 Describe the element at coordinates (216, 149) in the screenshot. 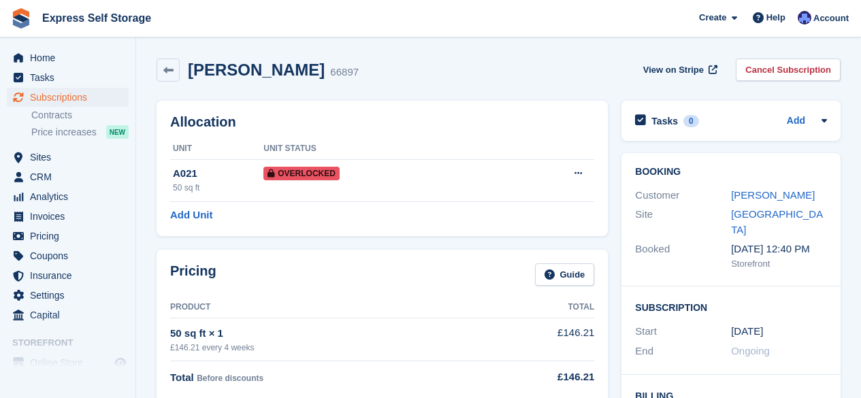

I see `th: Unit` at that location.